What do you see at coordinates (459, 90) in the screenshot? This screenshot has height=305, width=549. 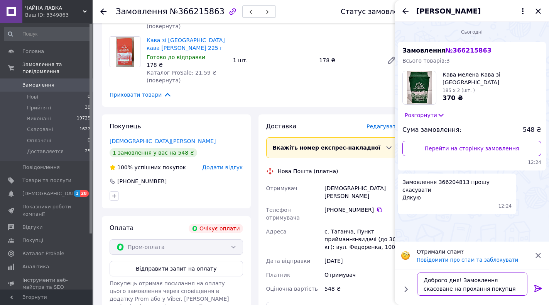 I see `span: 185 x 2 (шт. )` at bounding box center [459, 90].